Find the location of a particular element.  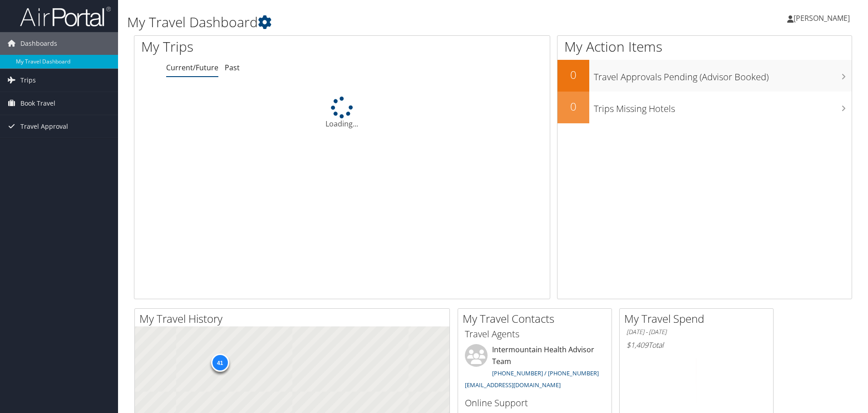

h2: My Travel Spend is located at coordinates (699, 319).